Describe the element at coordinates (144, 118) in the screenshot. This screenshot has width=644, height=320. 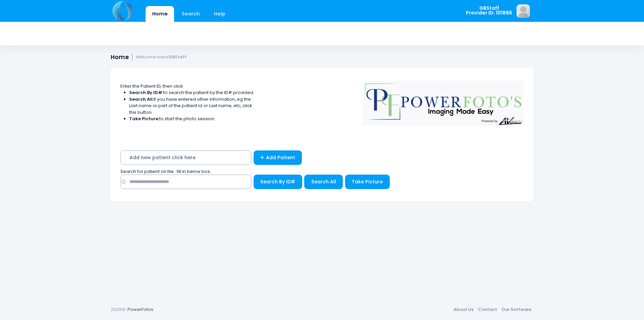
I see `strong: Take Picture:` at that location.